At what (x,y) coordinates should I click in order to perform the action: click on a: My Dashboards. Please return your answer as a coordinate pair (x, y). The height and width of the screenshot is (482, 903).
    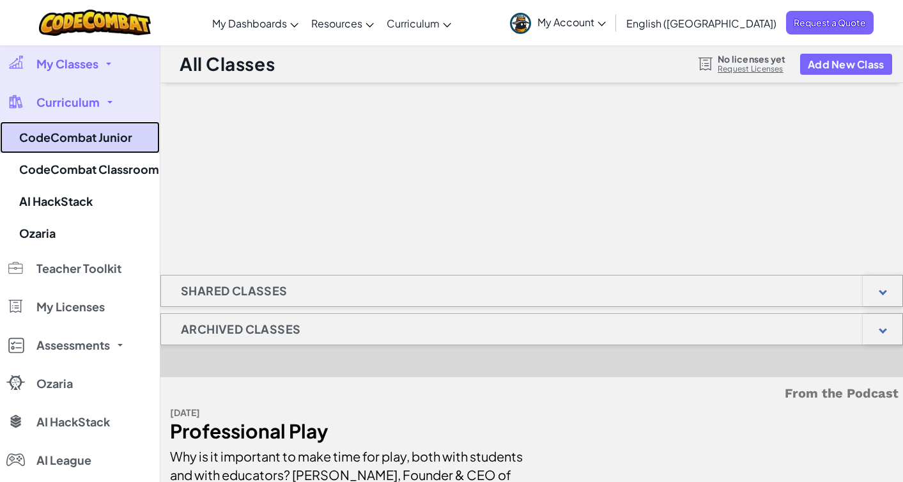
    Looking at the image, I should click on (255, 23).